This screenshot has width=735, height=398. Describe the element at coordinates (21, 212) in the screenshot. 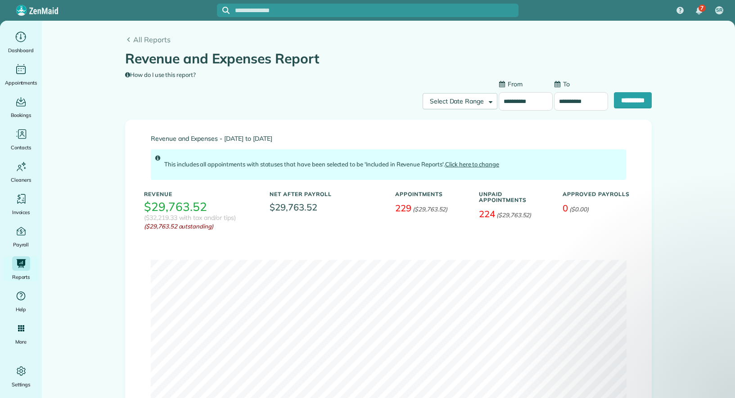

I see `span: Invoices` at that location.